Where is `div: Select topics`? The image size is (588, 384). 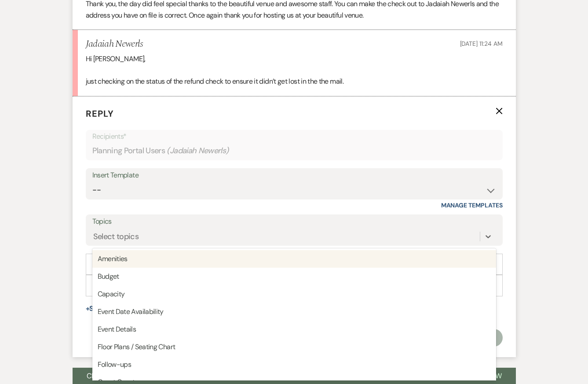 div: Select topics is located at coordinates (116, 236).